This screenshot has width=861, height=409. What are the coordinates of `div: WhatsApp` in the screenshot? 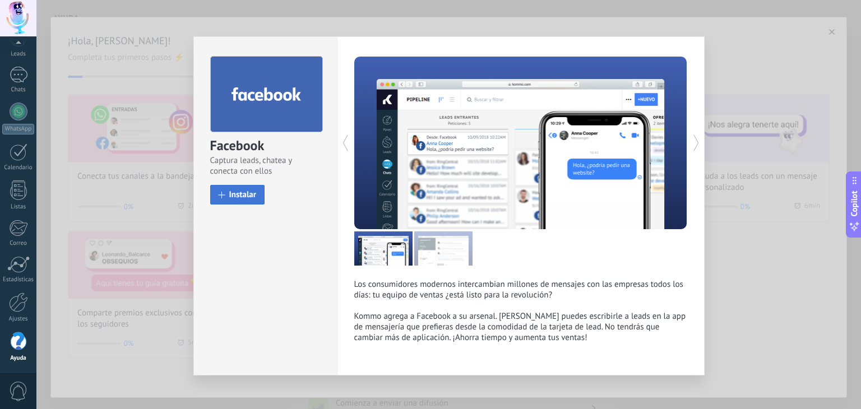 It's located at (18, 129).